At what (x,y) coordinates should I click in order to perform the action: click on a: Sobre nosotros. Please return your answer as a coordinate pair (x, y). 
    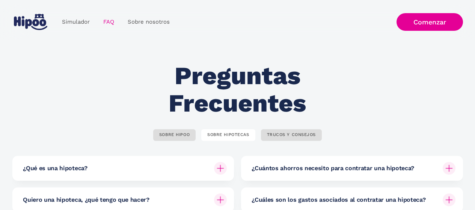
    Looking at the image, I should click on (149, 22).